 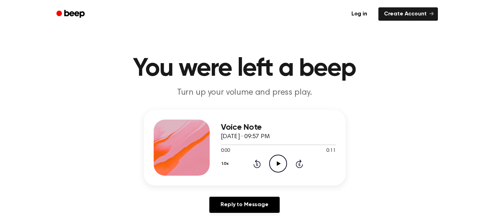 I want to click on button: 1.0x, so click(x=226, y=164).